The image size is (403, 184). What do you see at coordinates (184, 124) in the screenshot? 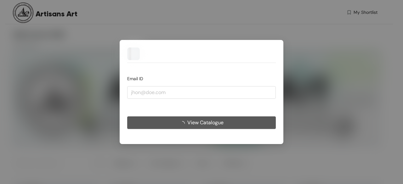
I see `span: loading` at bounding box center [184, 124].